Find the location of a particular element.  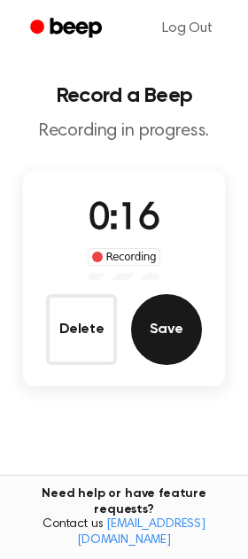

a: Log Out is located at coordinates (187, 28).